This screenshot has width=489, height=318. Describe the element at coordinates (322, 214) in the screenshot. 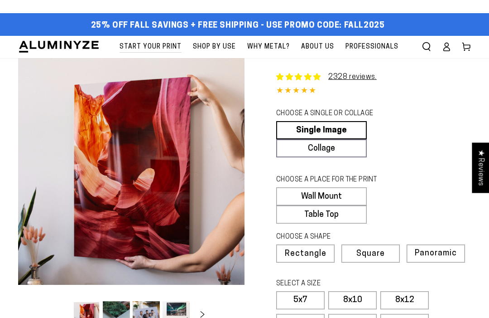

I see `label: Table Top` at that location.